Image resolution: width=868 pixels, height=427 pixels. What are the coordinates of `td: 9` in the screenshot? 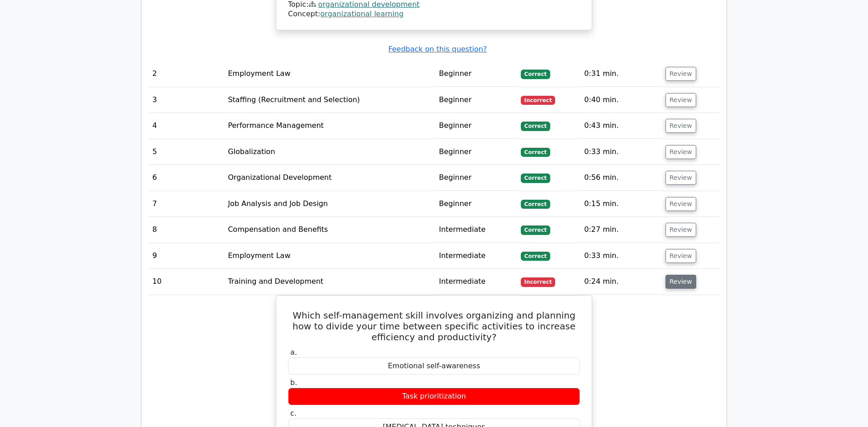 It's located at (186, 255).